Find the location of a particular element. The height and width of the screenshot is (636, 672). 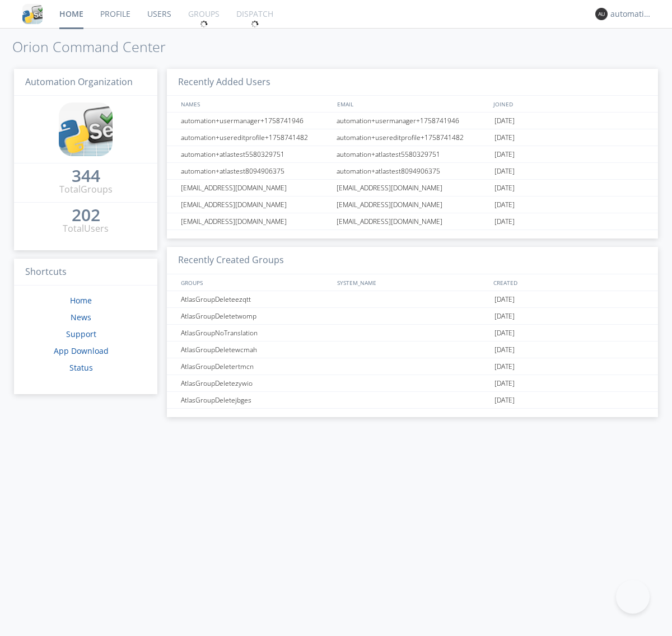

div: 344 is located at coordinates (85, 176).